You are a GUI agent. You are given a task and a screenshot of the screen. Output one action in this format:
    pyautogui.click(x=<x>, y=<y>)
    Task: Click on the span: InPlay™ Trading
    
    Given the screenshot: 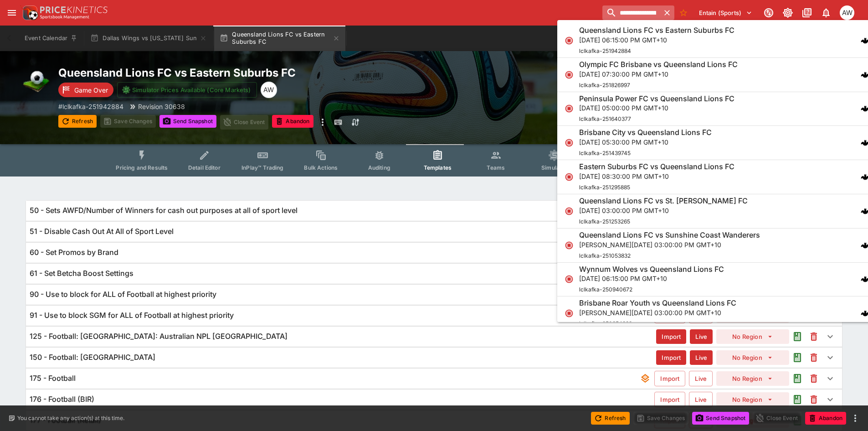 What is the action you would take?
    pyautogui.click(x=262, y=167)
    